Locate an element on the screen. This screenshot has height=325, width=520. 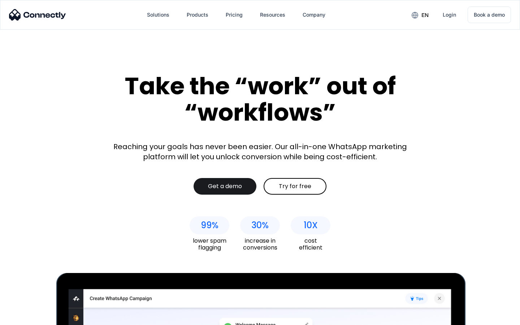
div: Get a demo is located at coordinates (225, 186).